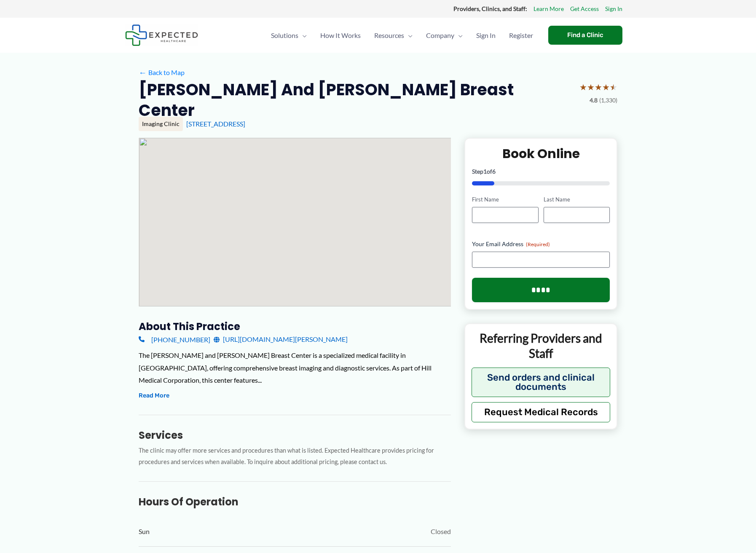 This screenshot has width=756, height=553. What do you see at coordinates (440, 36) in the screenshot?
I see `span: Company` at bounding box center [440, 36].